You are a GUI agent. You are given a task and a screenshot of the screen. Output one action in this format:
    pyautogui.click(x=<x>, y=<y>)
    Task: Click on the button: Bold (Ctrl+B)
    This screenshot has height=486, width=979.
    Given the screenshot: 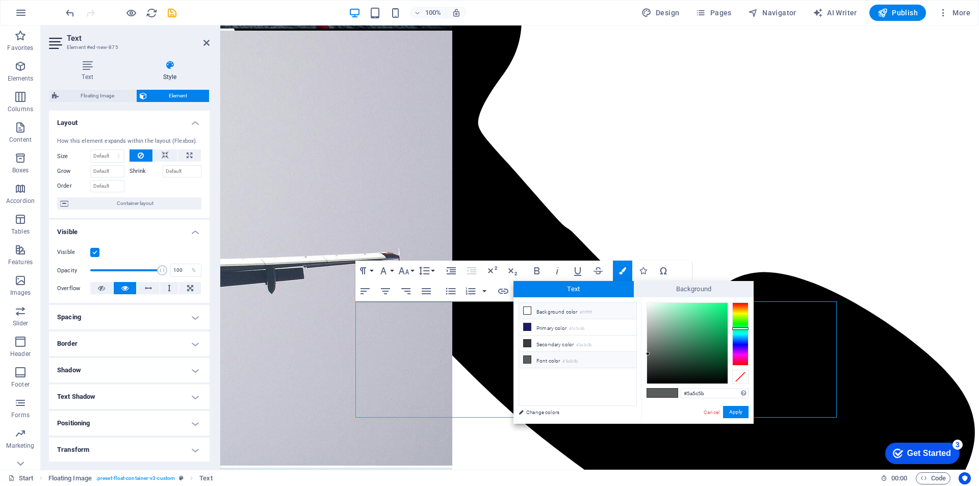 What is the action you would take?
    pyautogui.click(x=537, y=271)
    